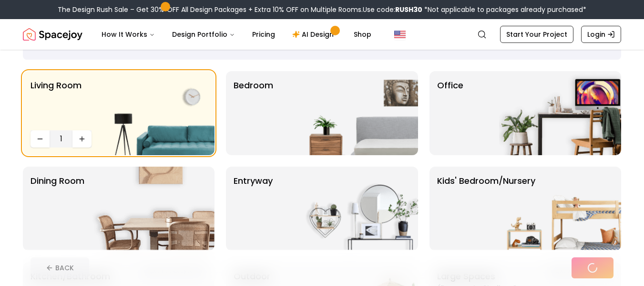 This screenshot has width=644, height=286. I want to click on p: Living Room, so click(55, 102).